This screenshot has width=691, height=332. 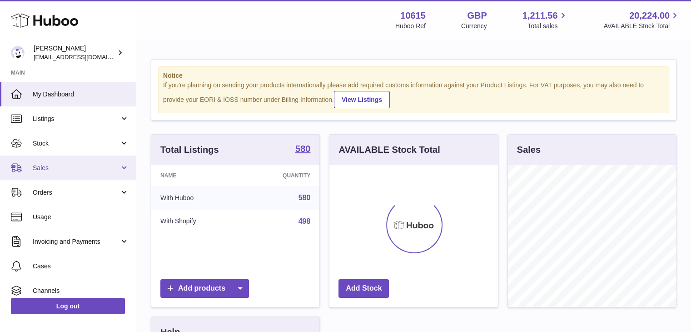 What do you see at coordinates (305, 221) in the screenshot?
I see `a: 498` at bounding box center [305, 221].